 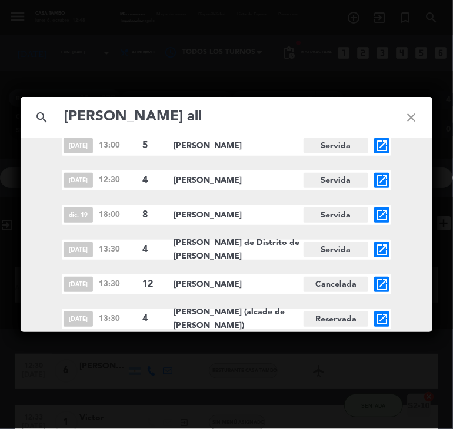 What do you see at coordinates (336, 319) in the screenshot?
I see `span: Reservada` at bounding box center [336, 319].